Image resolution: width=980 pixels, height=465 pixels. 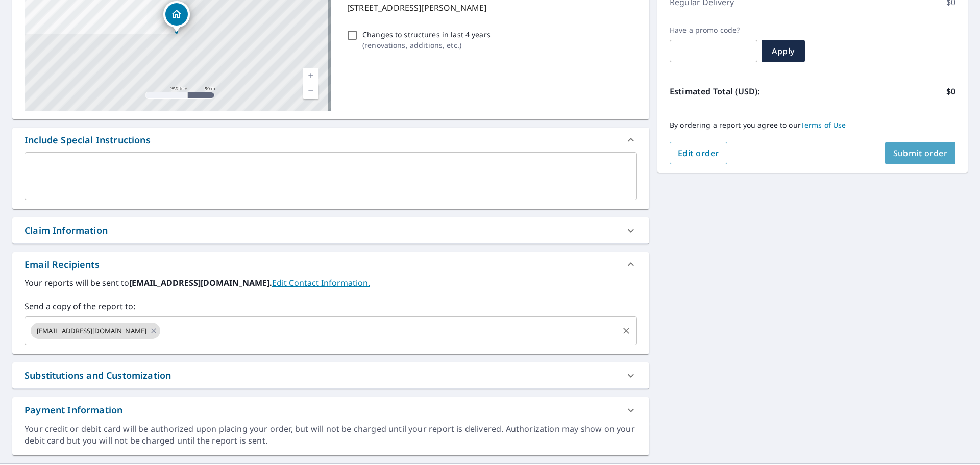 I want to click on label: Your reports will be sent to, so click(x=331, y=282).